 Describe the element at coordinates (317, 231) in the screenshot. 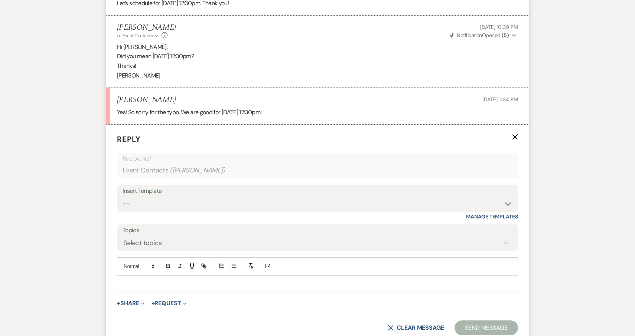

I see `label: Topics` at that location.